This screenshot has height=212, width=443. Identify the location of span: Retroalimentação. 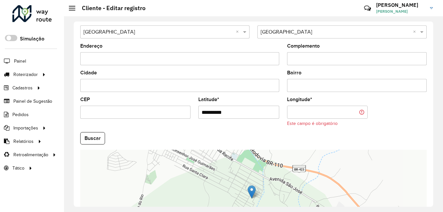
(31, 155).